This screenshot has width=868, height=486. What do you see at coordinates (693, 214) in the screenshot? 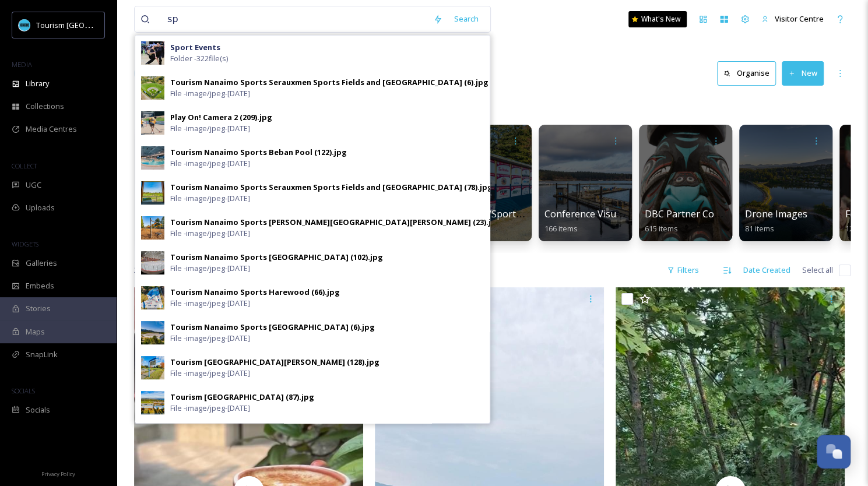
I see `span: DBC Partner Contrent` at bounding box center [693, 214].